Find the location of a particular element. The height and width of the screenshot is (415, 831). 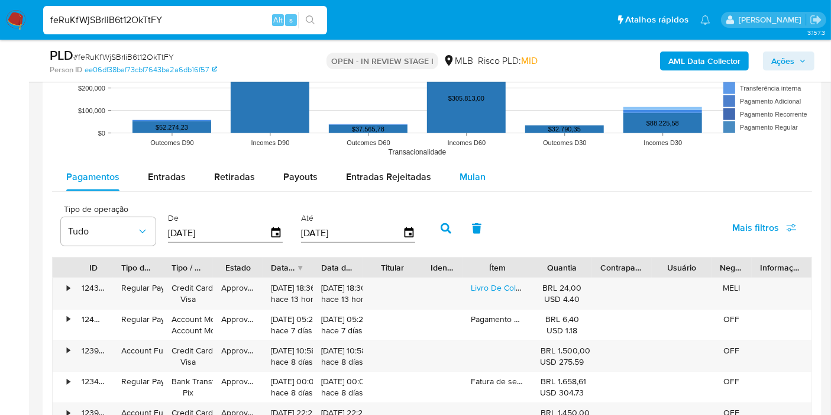

button: AML Data Collector is located at coordinates (704, 61).